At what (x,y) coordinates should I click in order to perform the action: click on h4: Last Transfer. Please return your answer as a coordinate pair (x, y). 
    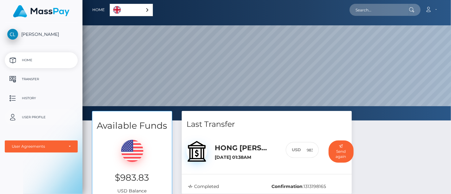
    Looking at the image, I should click on (267, 124).